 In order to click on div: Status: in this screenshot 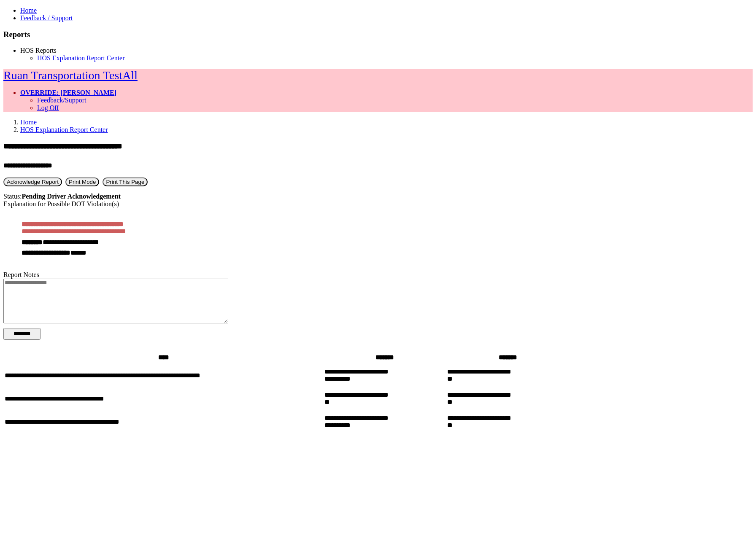, I will do `click(378, 196)`.